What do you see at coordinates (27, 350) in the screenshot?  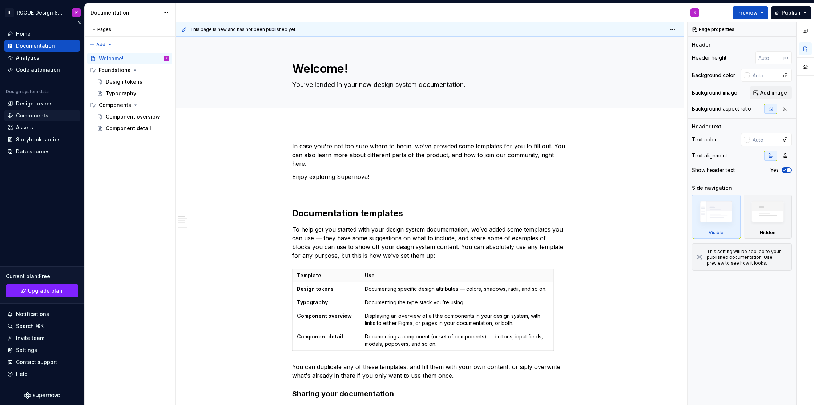 I see `div: Settings` at bounding box center [27, 350].